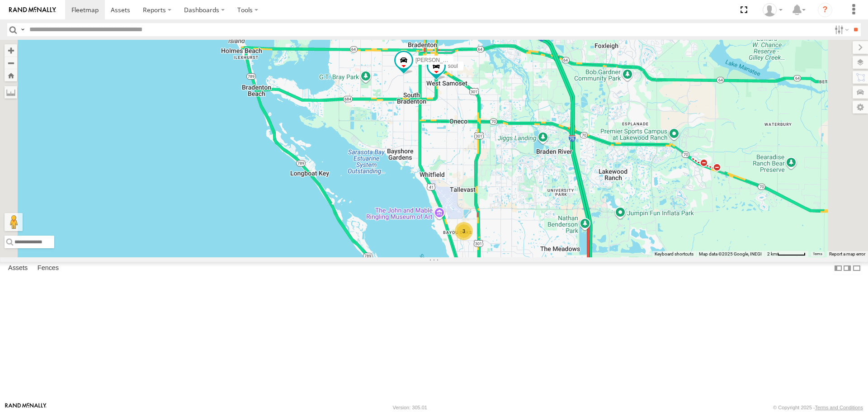 Image resolution: width=868 pixels, height=412 pixels. What do you see at coordinates (11, 92) in the screenshot?
I see `label: Measure` at bounding box center [11, 92].